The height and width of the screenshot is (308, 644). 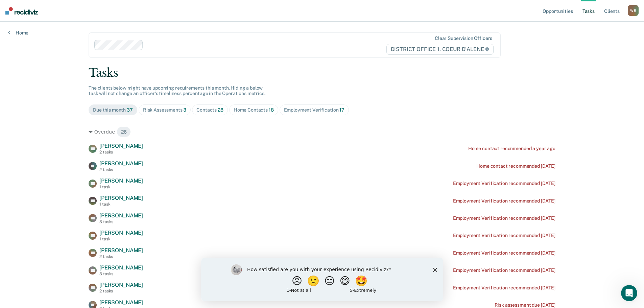 What do you see at coordinates (210, 110) in the screenshot?
I see `div: Contacts` at bounding box center [210, 110].